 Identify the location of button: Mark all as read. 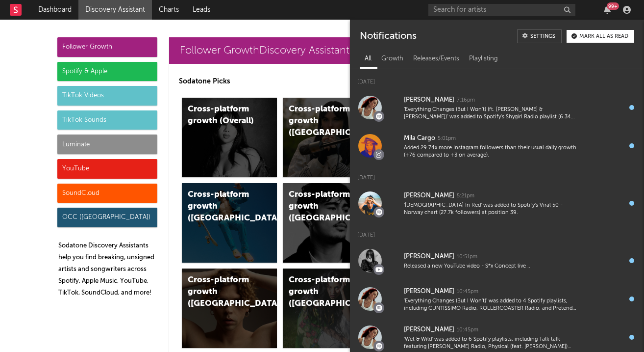
(600, 36).